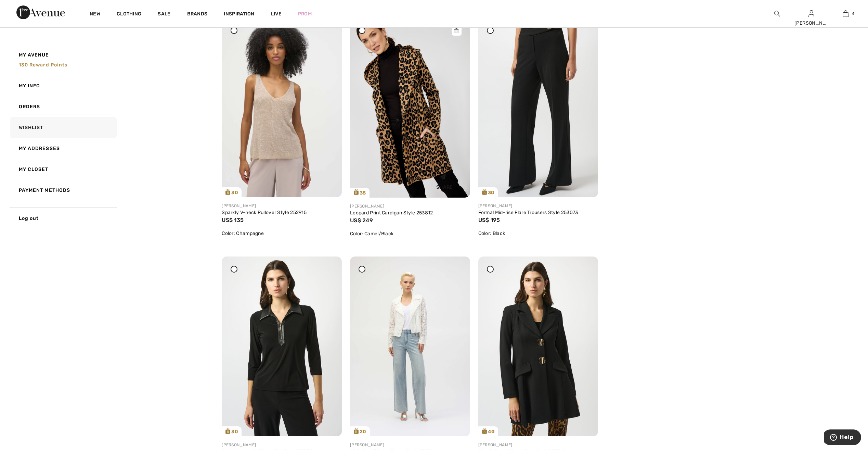  What do you see at coordinates (40, 12) in the screenshot?
I see `a: 1ère Avenue` at bounding box center [40, 12].